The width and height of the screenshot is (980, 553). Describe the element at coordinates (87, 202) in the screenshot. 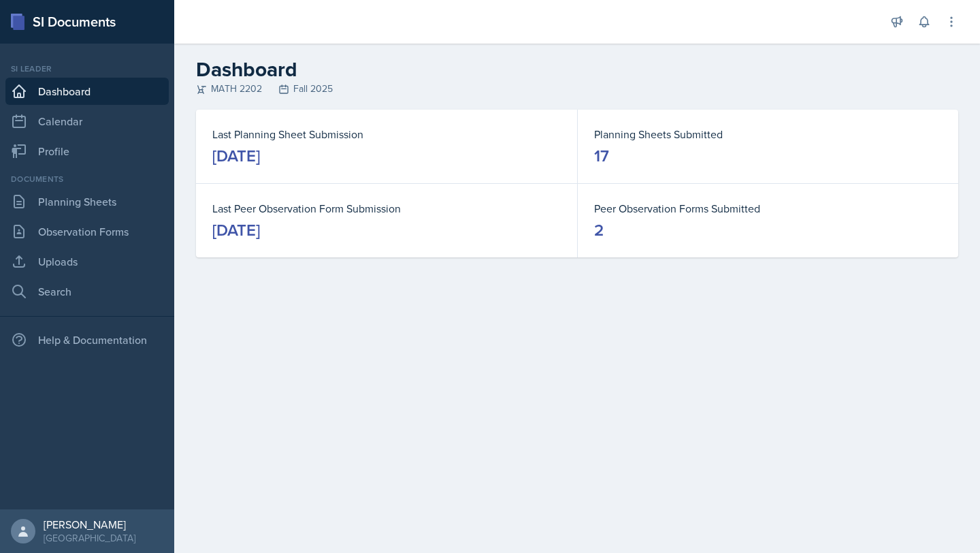

I see `a: Planning Sheets` at that location.